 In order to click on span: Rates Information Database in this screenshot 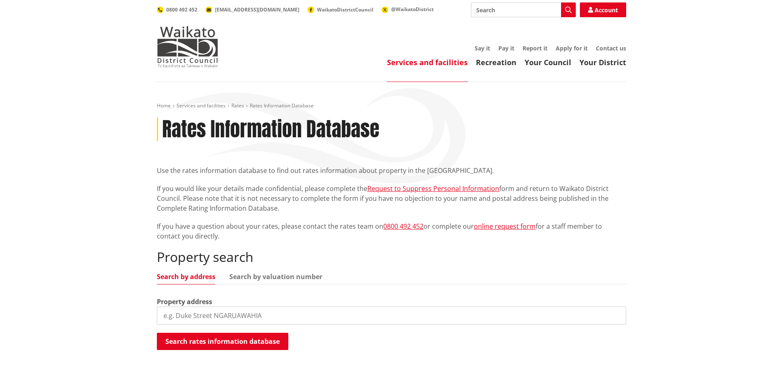, I will do `click(282, 105)`.